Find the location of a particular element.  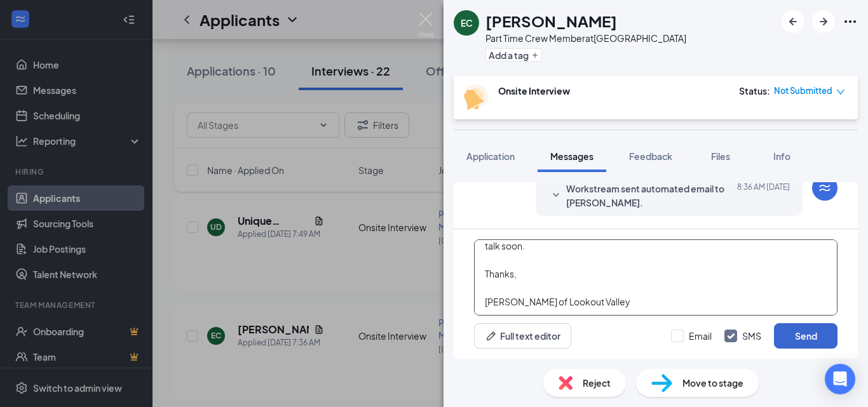

span: down is located at coordinates (841, 92).